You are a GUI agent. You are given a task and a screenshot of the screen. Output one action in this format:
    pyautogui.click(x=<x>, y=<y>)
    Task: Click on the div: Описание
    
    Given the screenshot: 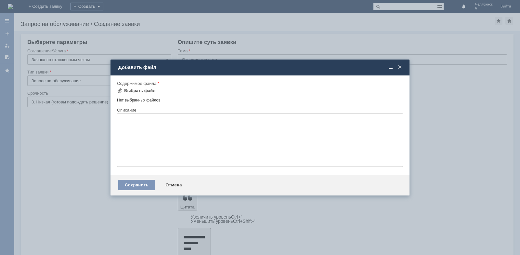 What is the action you would take?
    pyautogui.click(x=259, y=110)
    